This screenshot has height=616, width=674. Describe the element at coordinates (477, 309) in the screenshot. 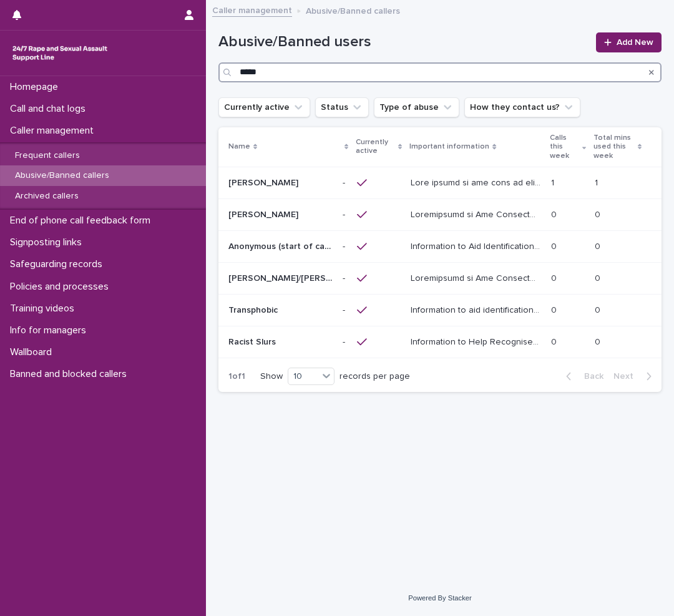

I see `p: Information to aid identification Has given the name Anna in one call but usually gives no name. ...` at that location.